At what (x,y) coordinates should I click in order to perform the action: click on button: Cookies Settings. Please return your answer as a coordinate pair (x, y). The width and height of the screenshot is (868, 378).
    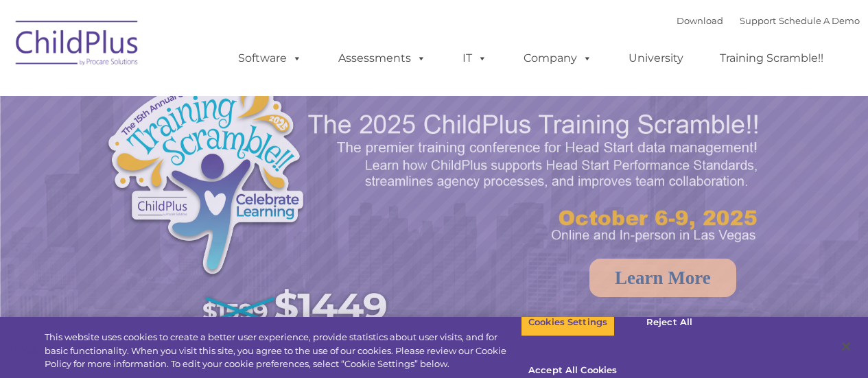
    Looking at the image, I should click on (567, 322).